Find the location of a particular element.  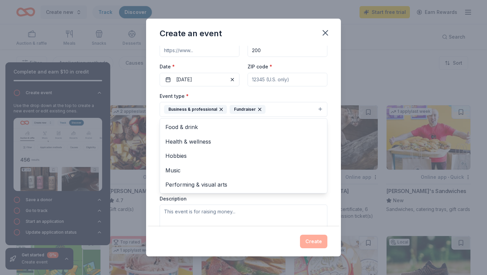

span: Health & wellness is located at coordinates (244, 141).